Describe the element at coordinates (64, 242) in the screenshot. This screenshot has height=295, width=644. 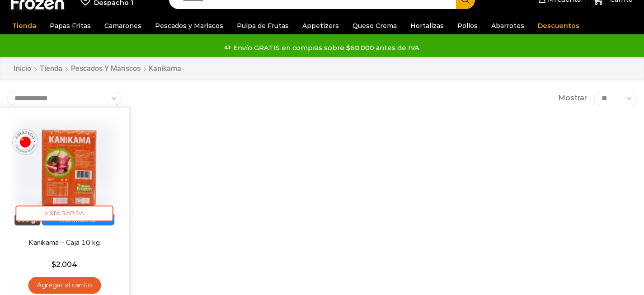
I see `a: Kanikama – Caja 10 kg` at that location.